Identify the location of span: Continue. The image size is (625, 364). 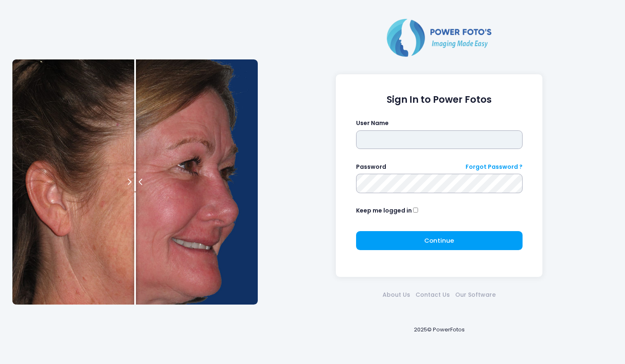
(439, 240).